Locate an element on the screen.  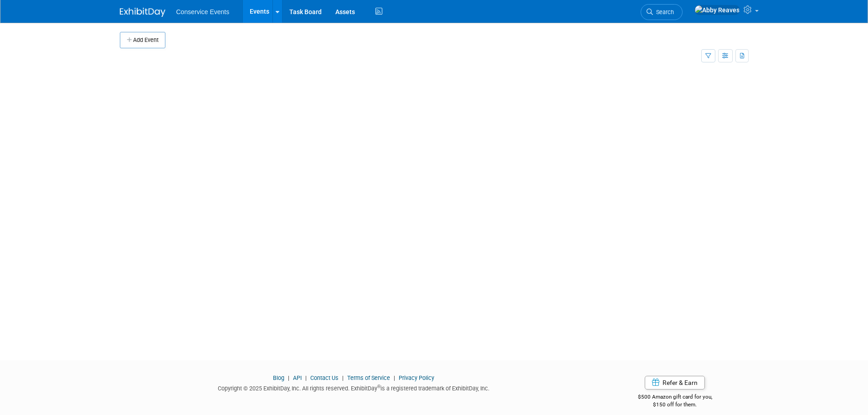
a: Privacy Policy is located at coordinates (416, 377).